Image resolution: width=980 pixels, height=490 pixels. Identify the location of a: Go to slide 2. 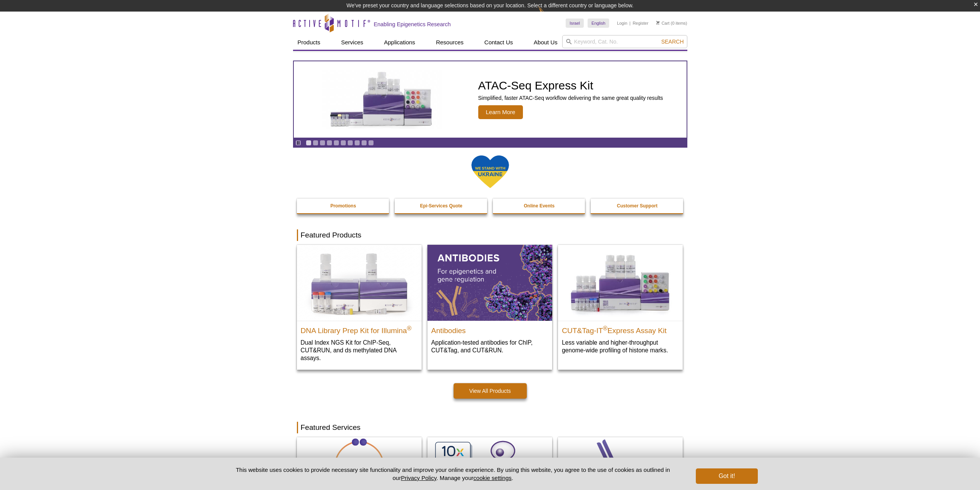
(316, 142).